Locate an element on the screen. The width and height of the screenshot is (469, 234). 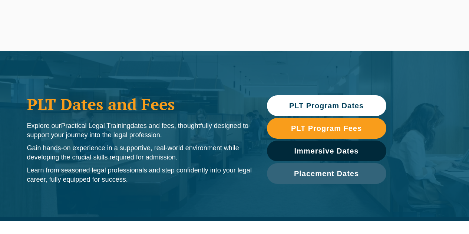
a: Immersive Dates is located at coordinates (327, 151).